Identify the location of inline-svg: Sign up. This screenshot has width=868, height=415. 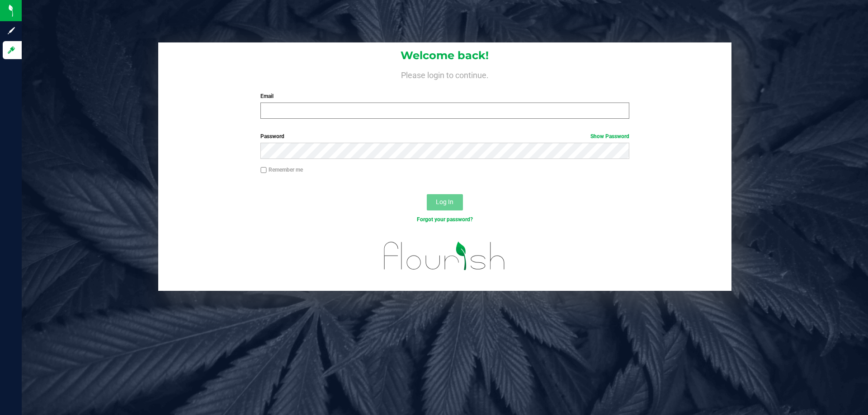
(11, 31).